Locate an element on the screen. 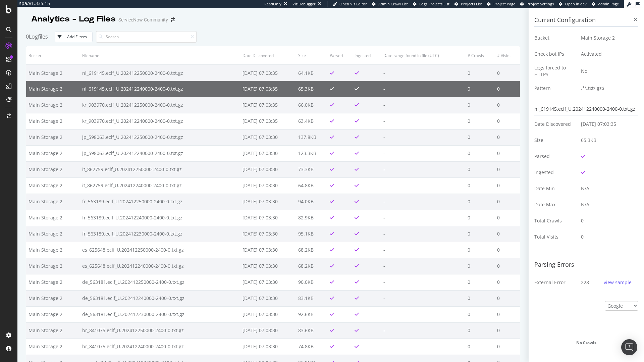 Image resolution: width=644 pixels, height=362 pixels. a: Logs Projects List is located at coordinates (431, 4).